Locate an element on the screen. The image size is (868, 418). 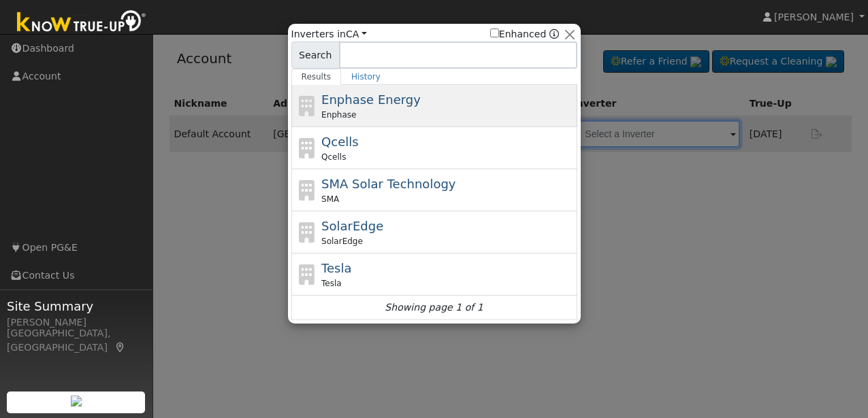
span: Site Summary is located at coordinates (76, 306).